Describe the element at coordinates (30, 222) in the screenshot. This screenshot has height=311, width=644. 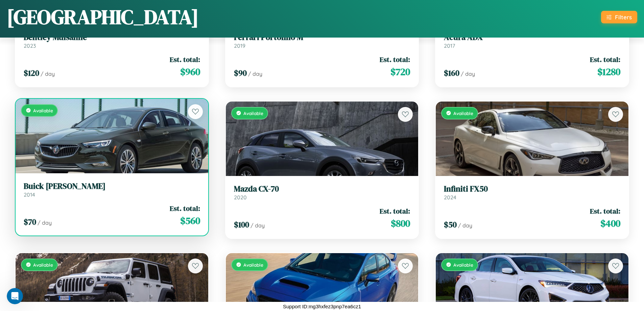
I see `span: $ 70` at that location.